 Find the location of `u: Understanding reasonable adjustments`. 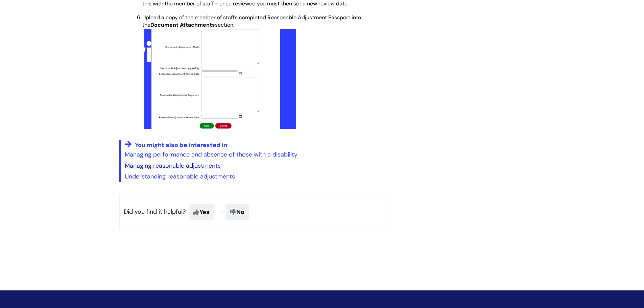

u: Understanding reasonable adjustments is located at coordinates (180, 176).